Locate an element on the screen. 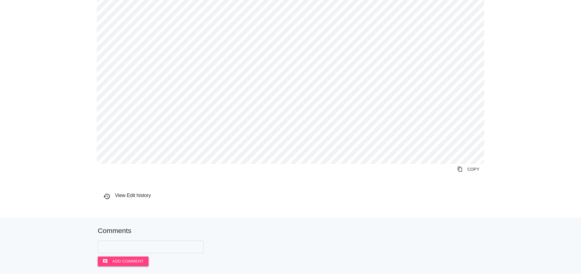 The height and width of the screenshot is (278, 581). h6: View Edit history is located at coordinates (293, 196).